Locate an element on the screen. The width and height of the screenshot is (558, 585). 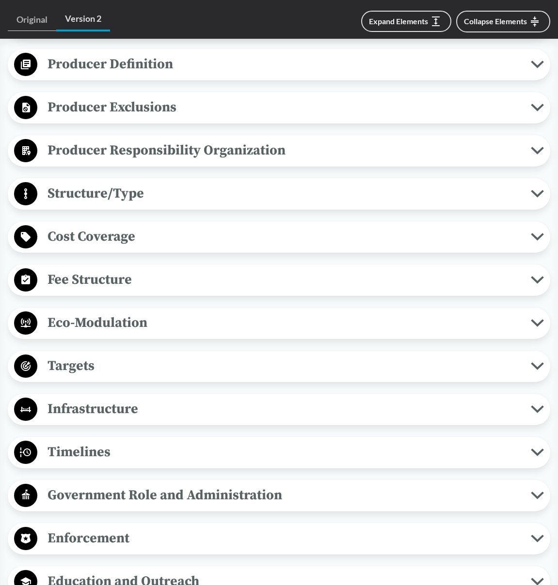
button: Infrastructure is located at coordinates (279, 410).